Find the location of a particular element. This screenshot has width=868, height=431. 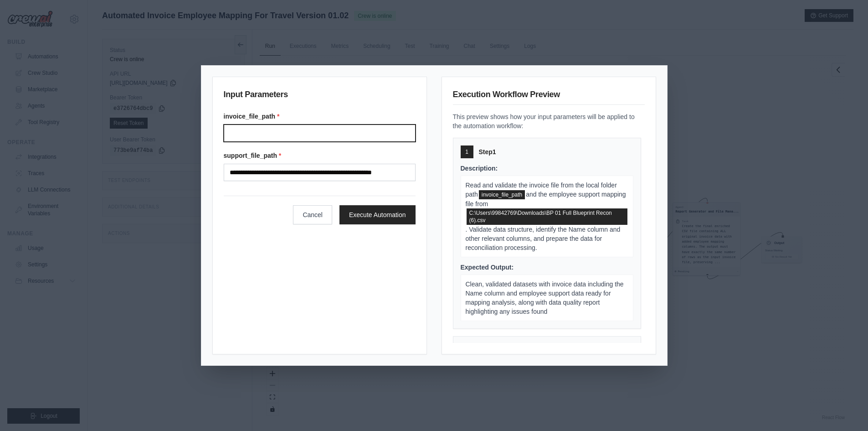

h3: Execution Workflow Preview is located at coordinates (548, 96).